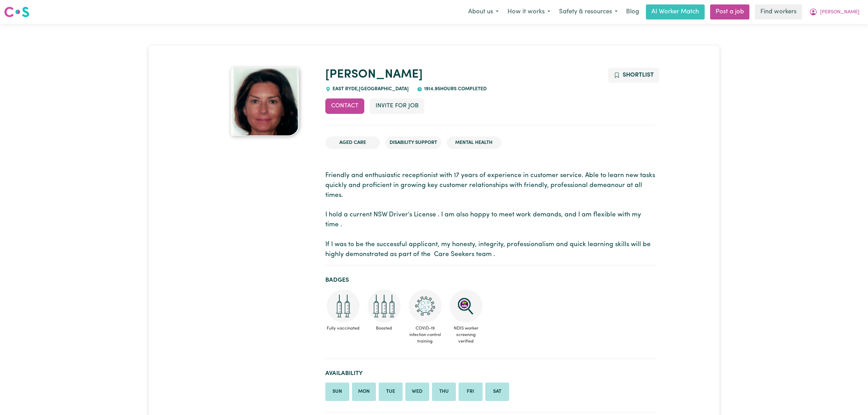 This screenshot has height=415, width=868. I want to click on span: Fully vaccinated, so click(343, 328).